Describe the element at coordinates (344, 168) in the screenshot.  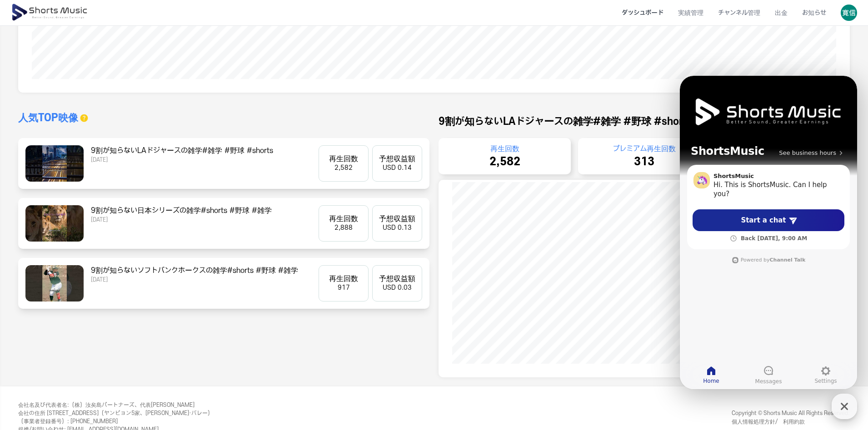
I see `dd: 2,582` at that location.